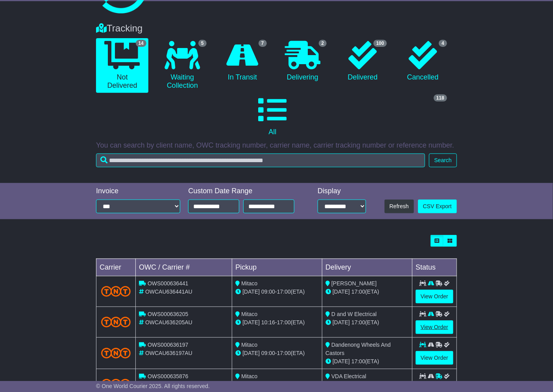 The width and height of the screenshot is (553, 392). I want to click on span: OWCAU636197AU, so click(169, 353).